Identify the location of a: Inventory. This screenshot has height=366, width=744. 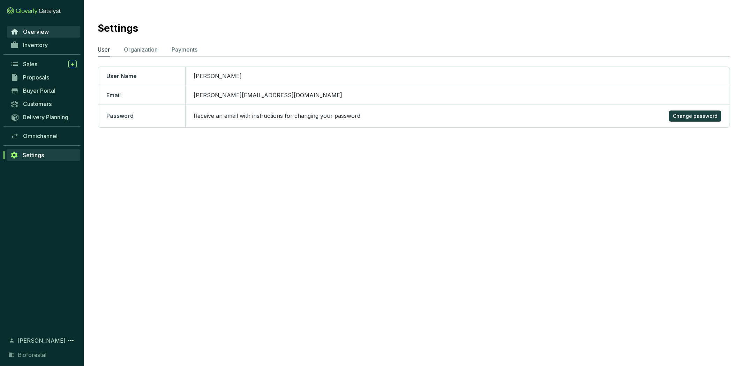
(44, 45).